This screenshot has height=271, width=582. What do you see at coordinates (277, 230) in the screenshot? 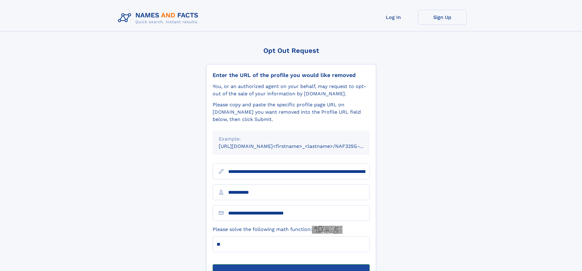
I see `label: Please solve the following math function:` at bounding box center [277, 230].